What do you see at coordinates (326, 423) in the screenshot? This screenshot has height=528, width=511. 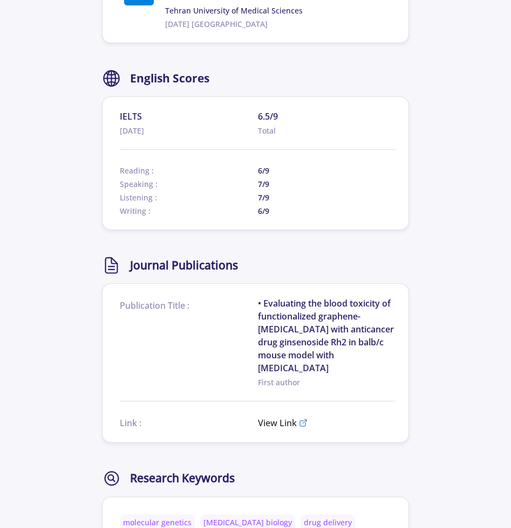 I see `a: View Link` at bounding box center [326, 423].